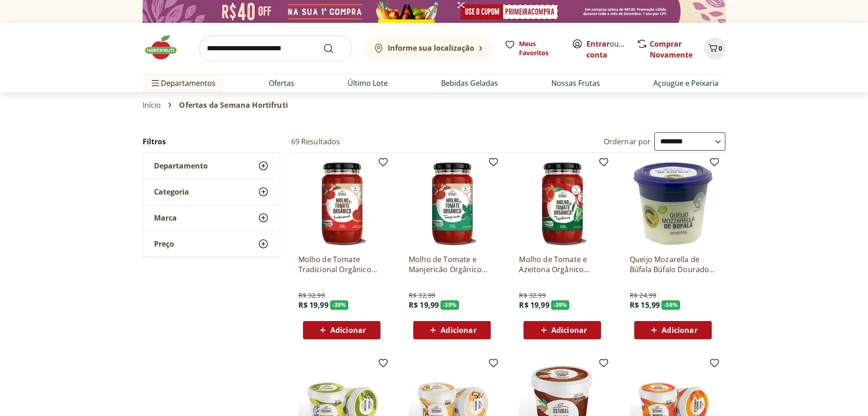 This screenshot has height=416, width=868. I want to click on button: Categoria, so click(211, 192).